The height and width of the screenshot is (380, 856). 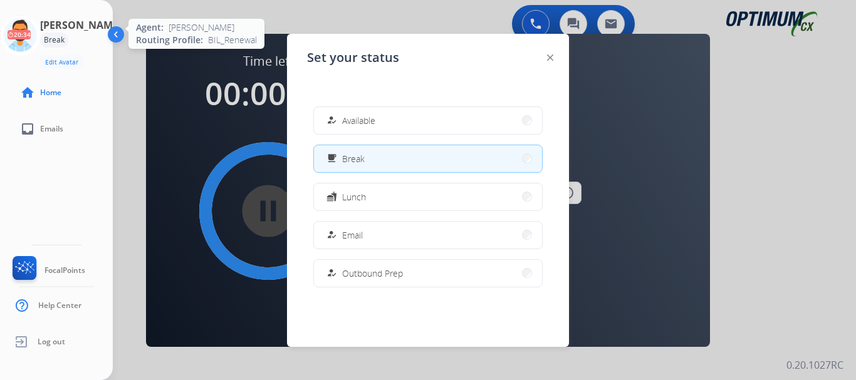 What do you see at coordinates (28, 129) in the screenshot?
I see `mat-icon: inbox` at bounding box center [28, 129].